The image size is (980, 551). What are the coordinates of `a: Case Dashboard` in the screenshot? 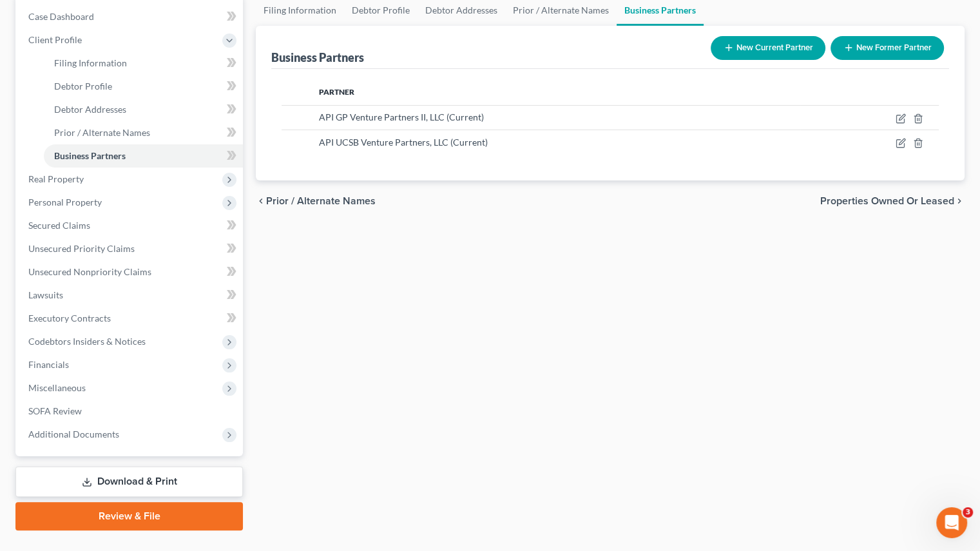 It's located at (130, 17).